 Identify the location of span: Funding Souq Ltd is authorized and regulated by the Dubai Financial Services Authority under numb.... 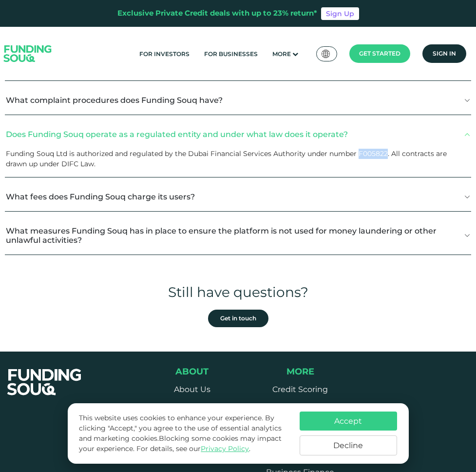
(226, 158).